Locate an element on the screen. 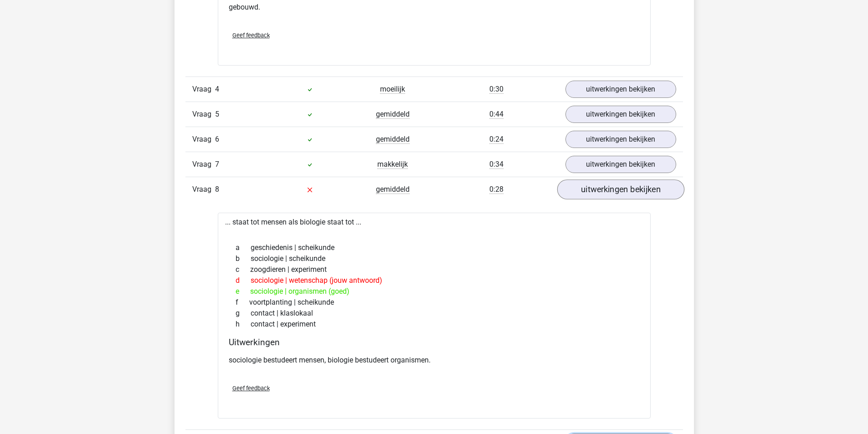  div: contact | klaslokaal is located at coordinates (434, 313).